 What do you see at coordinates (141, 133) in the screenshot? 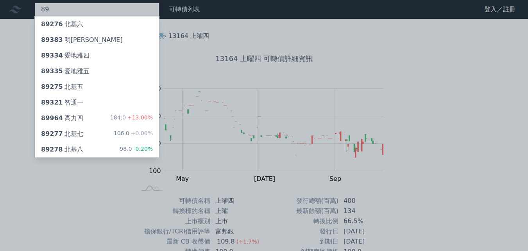
I see `span: +0.00%` at bounding box center [141, 133].